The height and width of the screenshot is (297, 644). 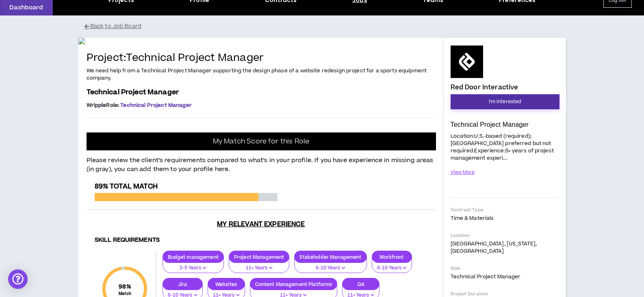 I want to click on p: 2-5 Years, so click(x=193, y=268).